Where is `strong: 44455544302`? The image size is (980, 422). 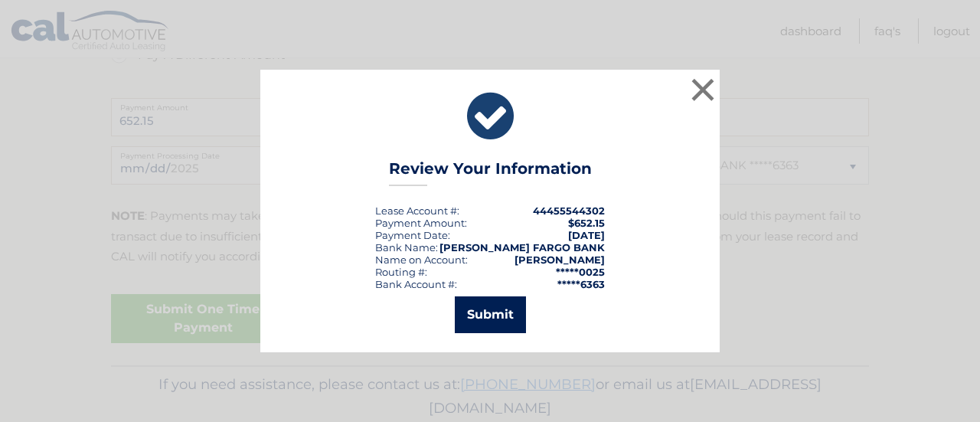
strong: 44455544302 is located at coordinates (569, 211).